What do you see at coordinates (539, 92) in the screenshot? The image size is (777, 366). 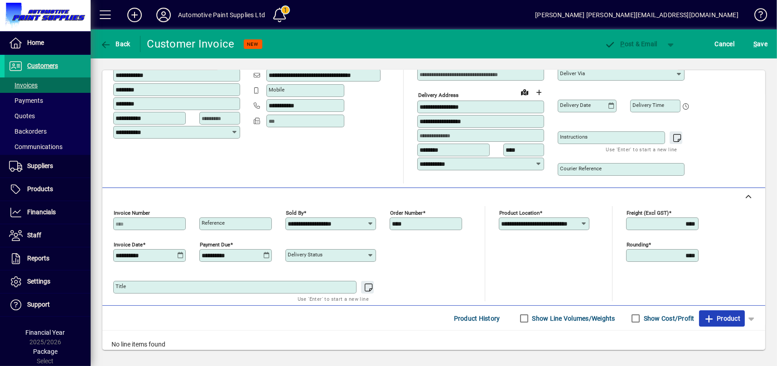 I see `button: Choose address` at bounding box center [539, 92].